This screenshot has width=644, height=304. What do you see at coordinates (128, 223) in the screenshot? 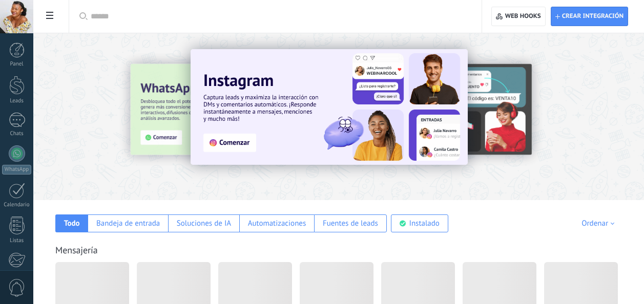
I see `div: Bandeja de entrada` at bounding box center [128, 223].